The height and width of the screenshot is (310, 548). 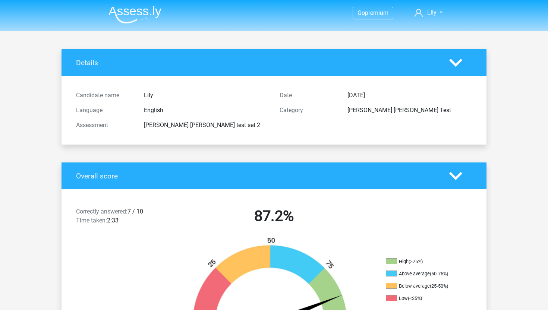 What do you see at coordinates (102, 211) in the screenshot?
I see `span: Correctly answered:` at bounding box center [102, 211].